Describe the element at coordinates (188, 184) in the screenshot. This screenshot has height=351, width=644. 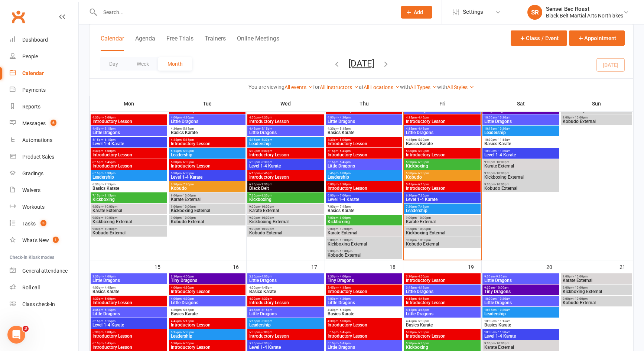
I see `span: - 7:30pm` at that location.